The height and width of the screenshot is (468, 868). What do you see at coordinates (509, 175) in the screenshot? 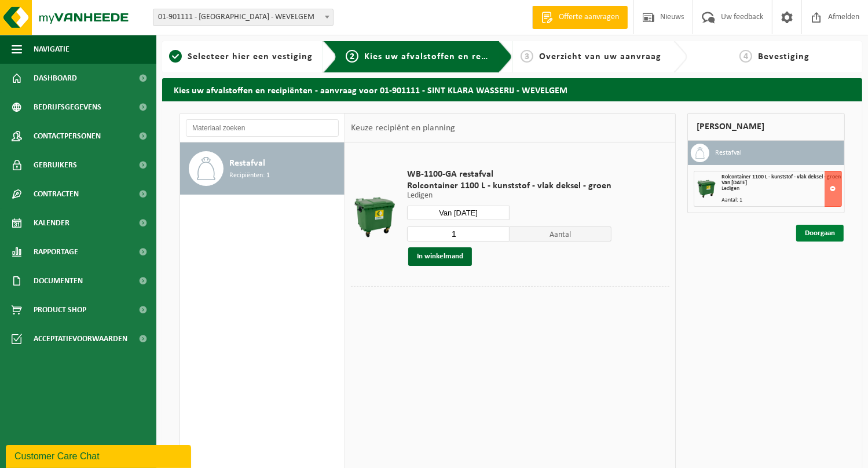
I see `span: WB-1100-GA restafval` at bounding box center [509, 175].